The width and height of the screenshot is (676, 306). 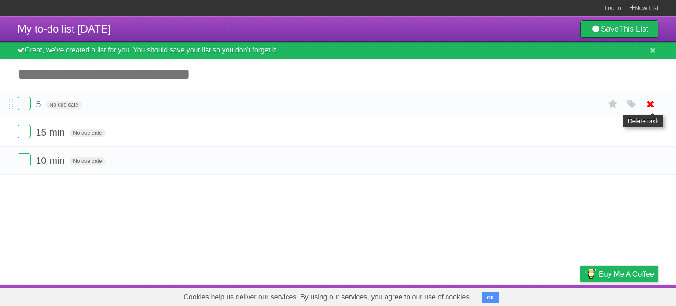 I want to click on a: Buy me a coffee, so click(x=619, y=274).